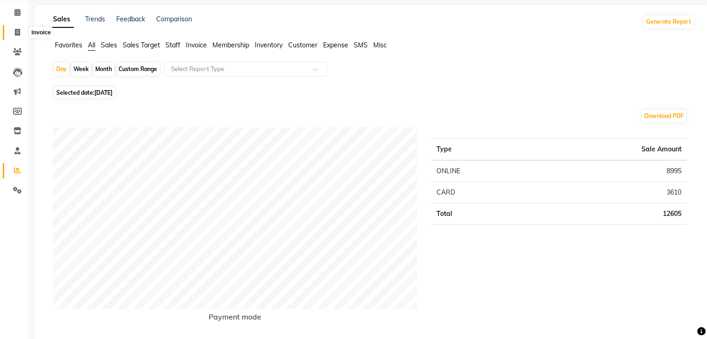  I want to click on span: SMS, so click(361, 45).